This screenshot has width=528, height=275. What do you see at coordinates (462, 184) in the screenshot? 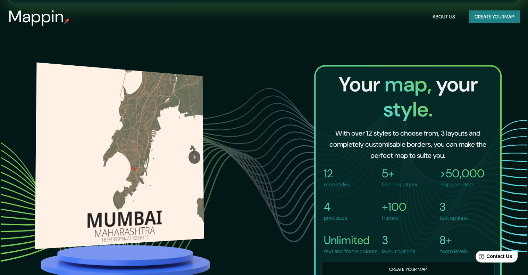
I see `p: maps created` at bounding box center [462, 184].